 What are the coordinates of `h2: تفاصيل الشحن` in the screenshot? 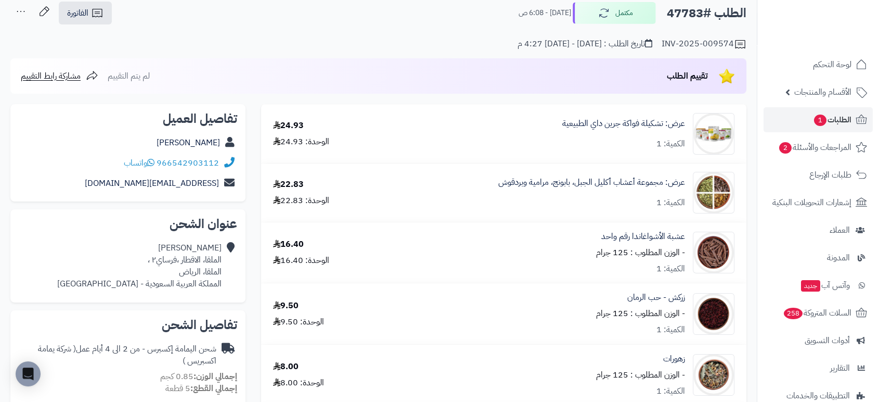 It's located at (128, 325).